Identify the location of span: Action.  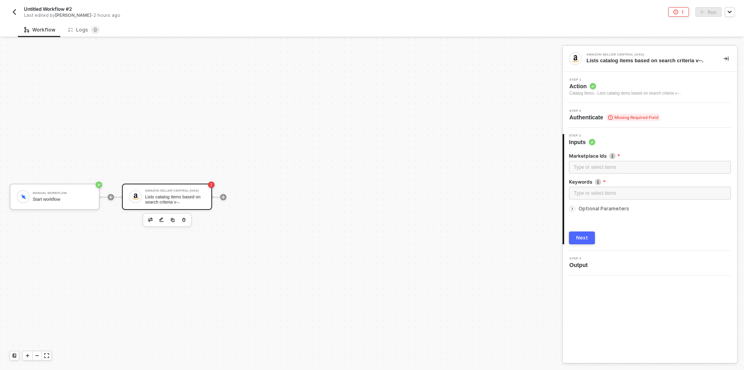
(626, 86).